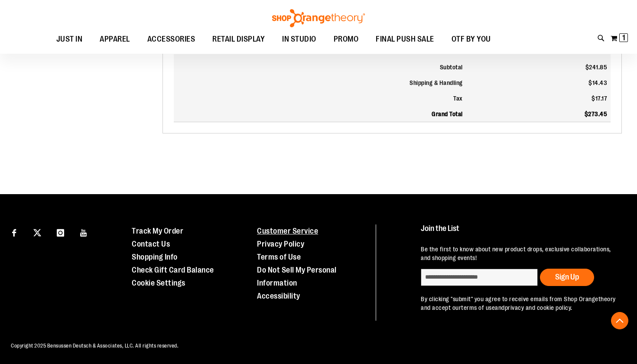 The width and height of the screenshot is (637, 364). I want to click on a: RETAIL DISPLAY, so click(238, 39).